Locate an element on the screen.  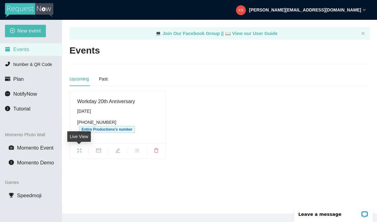
img: RequestNow is located at coordinates (29, 10).